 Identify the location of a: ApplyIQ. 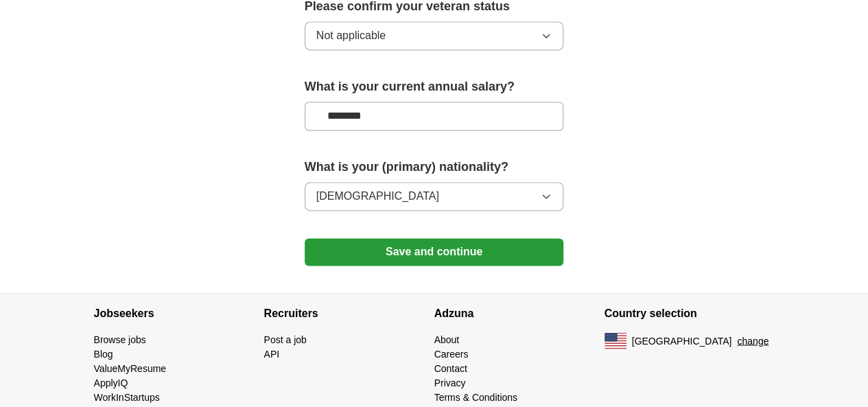
(111, 382).